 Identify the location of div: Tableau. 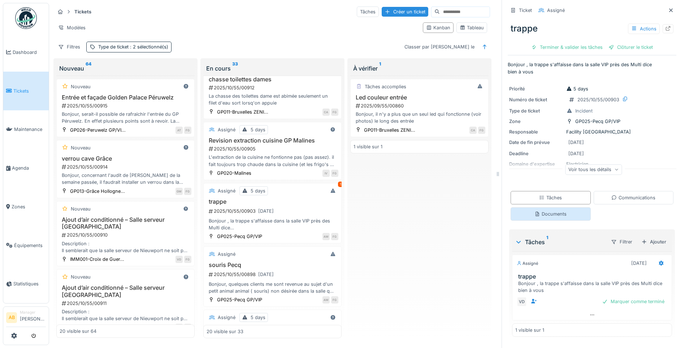
(472, 27).